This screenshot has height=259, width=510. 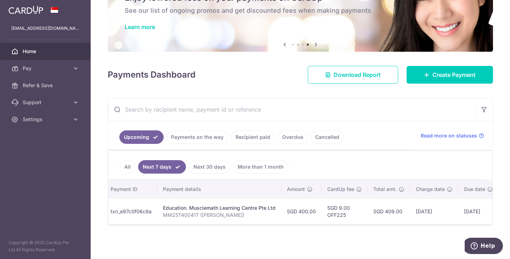 I want to click on a: Overdue, so click(x=292, y=137).